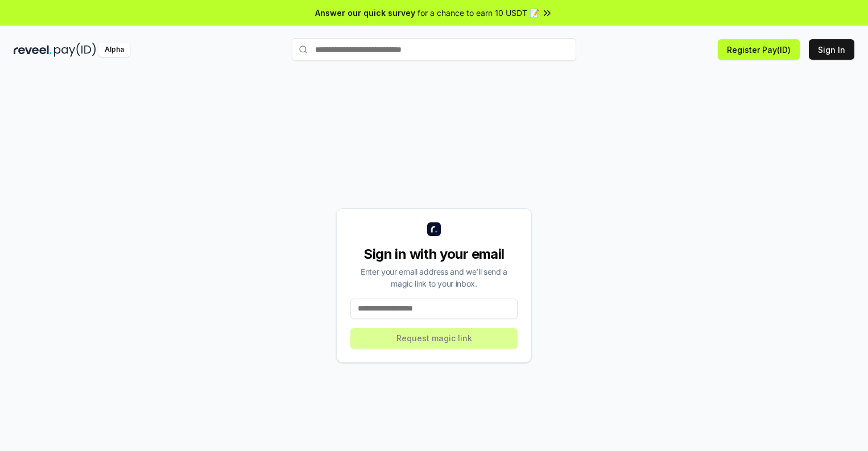 This screenshot has height=451, width=868. Describe the element at coordinates (75, 50) in the screenshot. I see `img: pay_id` at that location.